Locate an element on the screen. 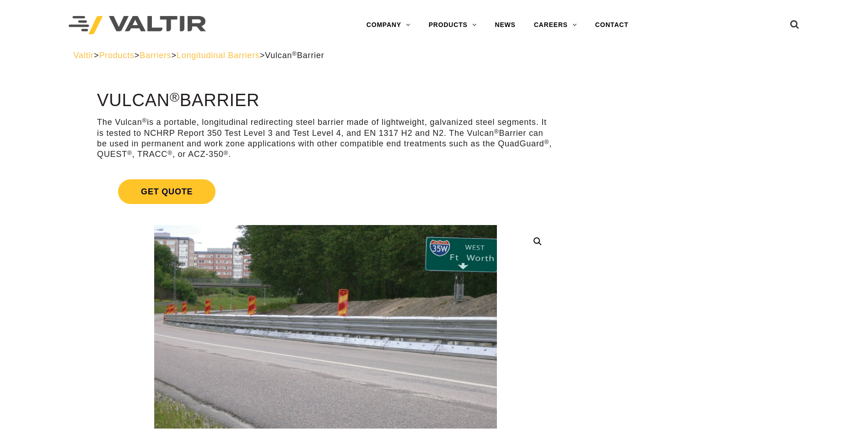 The width and height of the screenshot is (868, 440). span: Products is located at coordinates (116, 55).